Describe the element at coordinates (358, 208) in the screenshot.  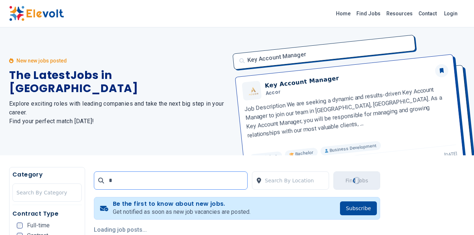
I see `button: Subscribe` at that location.